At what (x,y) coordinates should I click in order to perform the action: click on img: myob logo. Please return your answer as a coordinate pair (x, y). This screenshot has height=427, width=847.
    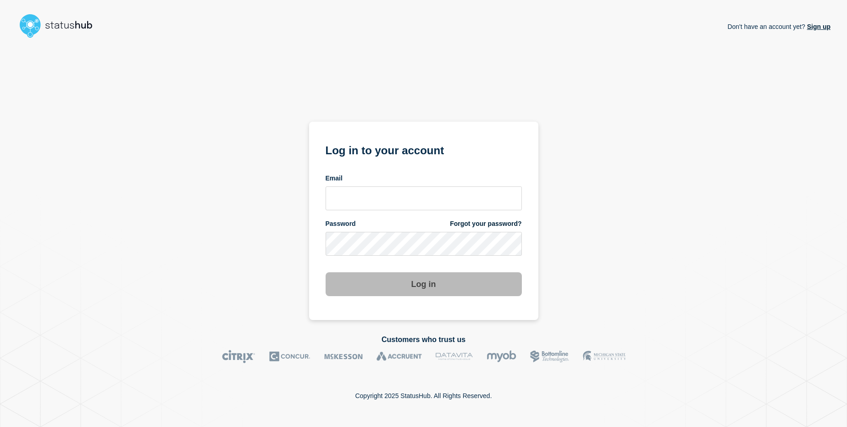
    Looking at the image, I should click on (501, 356).